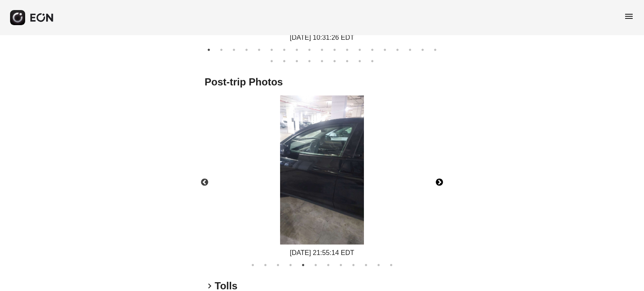 Image resolution: width=644 pixels, height=291 pixels. What do you see at coordinates (410, 50) in the screenshot?
I see `button: 17` at bounding box center [410, 50].